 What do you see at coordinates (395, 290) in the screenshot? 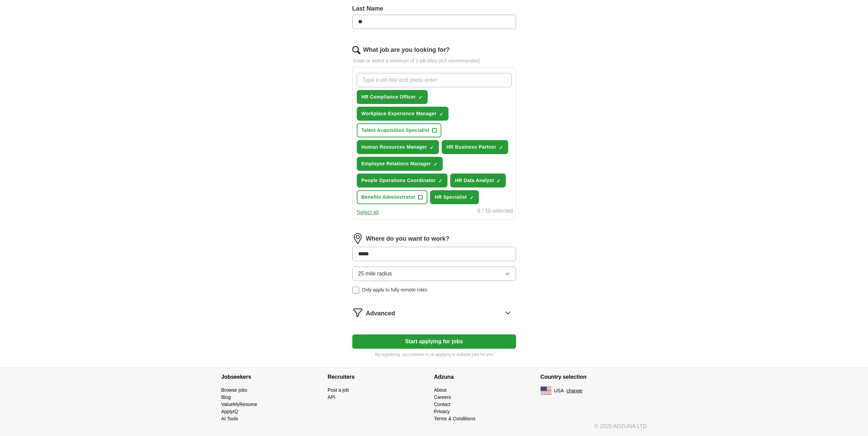
I see `span: Only apply to fully remote roles` at bounding box center [395, 290].